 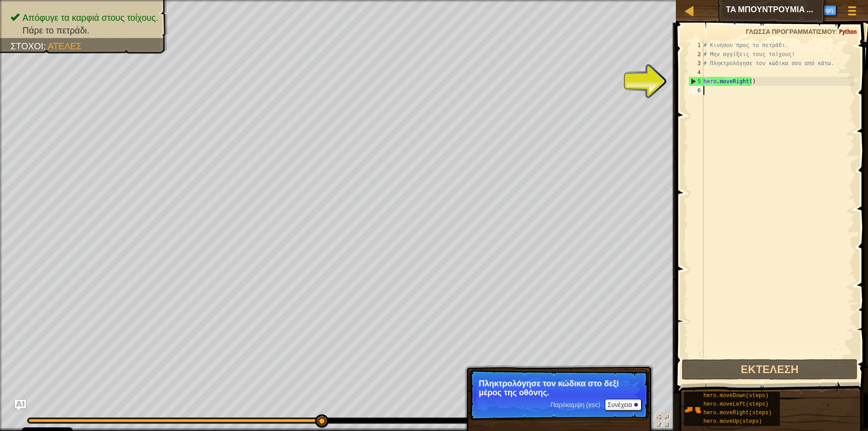 What do you see at coordinates (696, 90) in the screenshot?
I see `div: 6` at bounding box center [696, 90].